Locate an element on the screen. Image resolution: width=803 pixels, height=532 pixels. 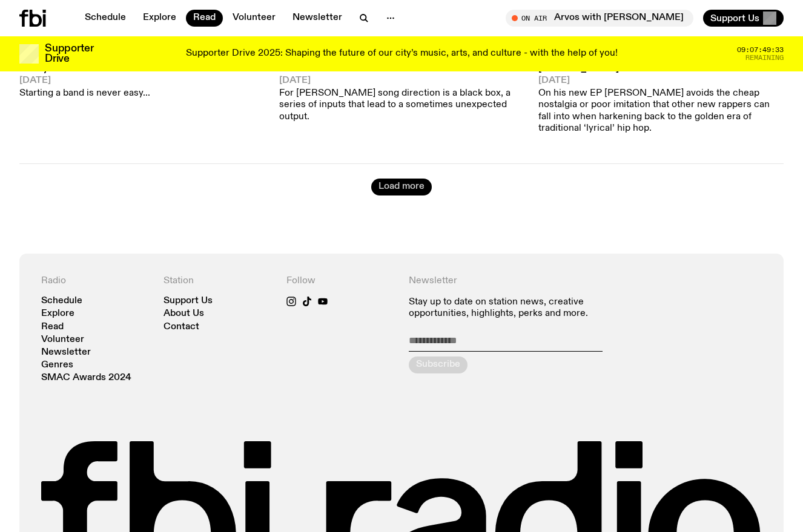
h4: Radio is located at coordinates (95, 281).